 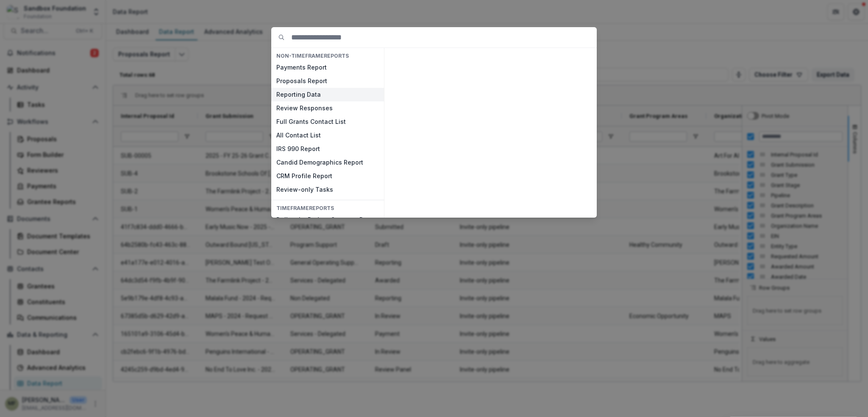 I want to click on h4: TIMEFRAME Reports, so click(x=327, y=208).